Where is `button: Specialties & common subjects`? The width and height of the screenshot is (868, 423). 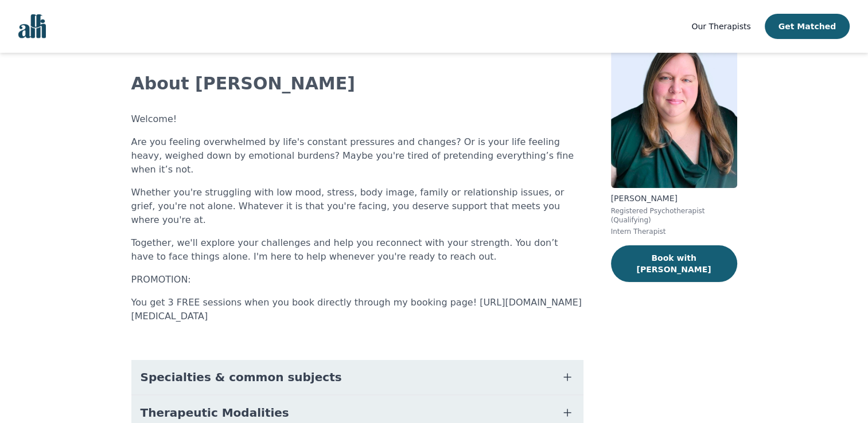 button: Specialties & common subjects is located at coordinates (358, 378).